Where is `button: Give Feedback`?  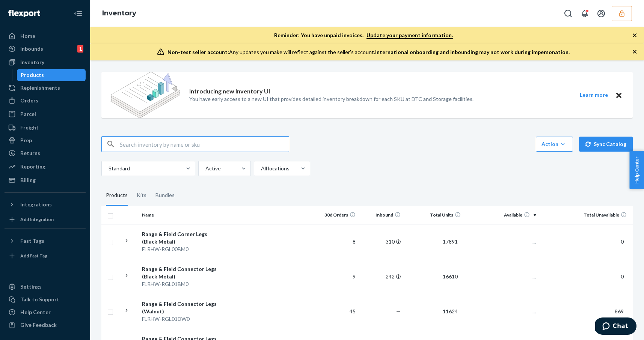 button: Give Feedback is located at coordinates (45, 325).